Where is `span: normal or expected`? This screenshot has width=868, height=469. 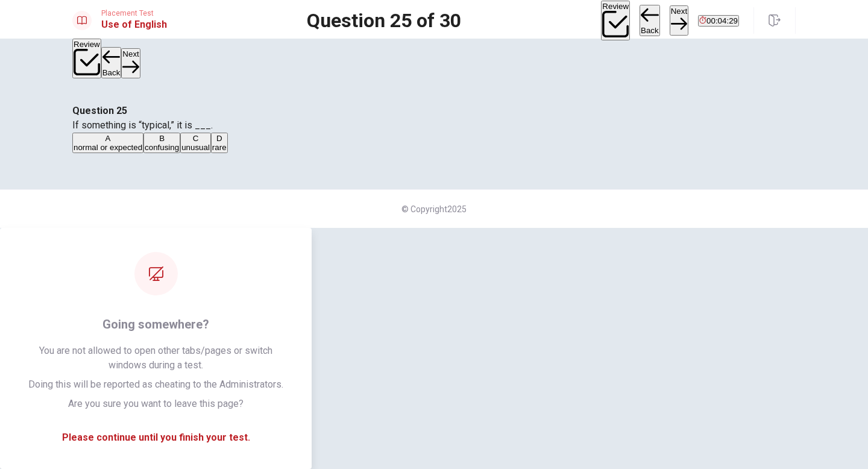
span: normal or expected is located at coordinates (108, 147).